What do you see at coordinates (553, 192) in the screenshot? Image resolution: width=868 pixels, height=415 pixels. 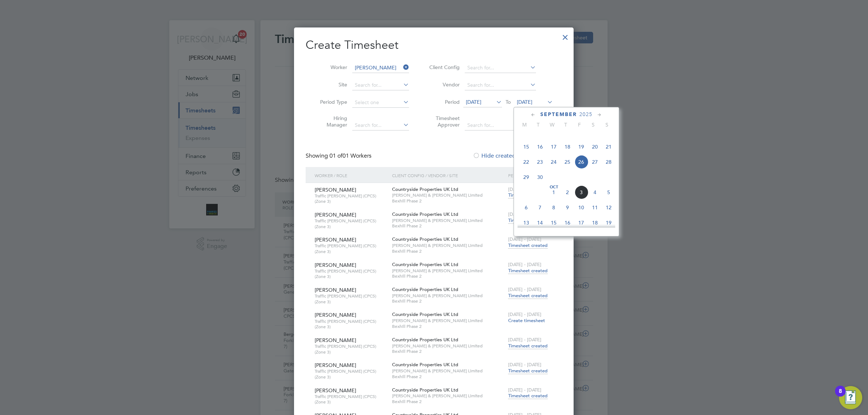 I see `span: 1` at bounding box center [553, 192].